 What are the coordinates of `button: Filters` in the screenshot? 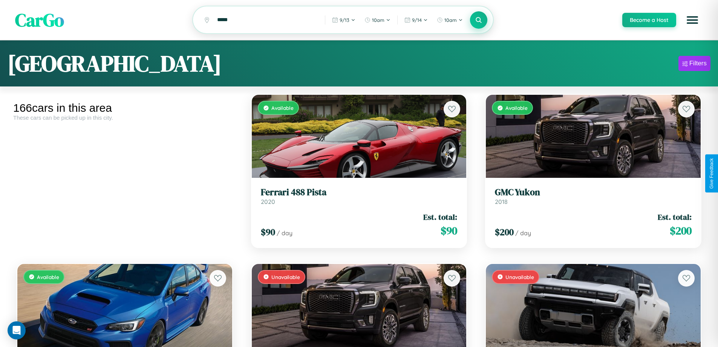 It's located at (695, 63).